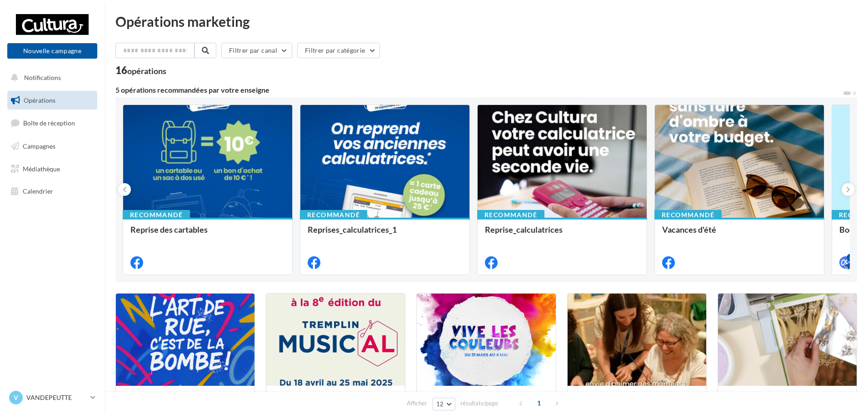 This screenshot has width=868, height=414. Describe the element at coordinates (53, 169) in the screenshot. I see `a: Médiathèque` at that location.